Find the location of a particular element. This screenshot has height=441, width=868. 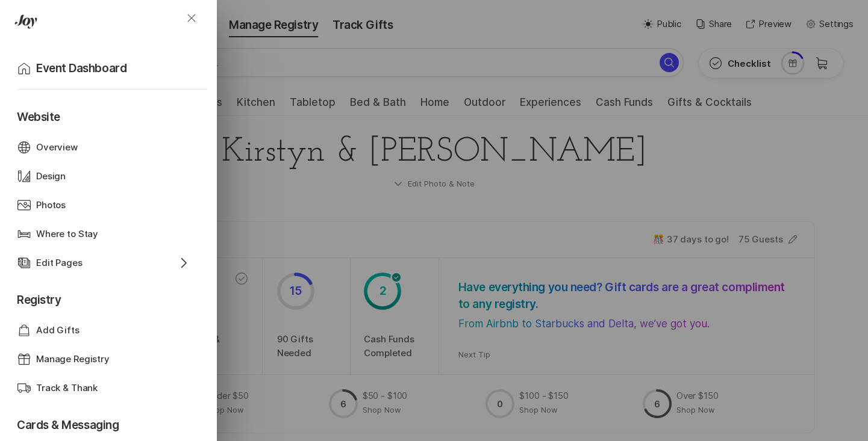

p: Manage Registry is located at coordinates (73, 359).